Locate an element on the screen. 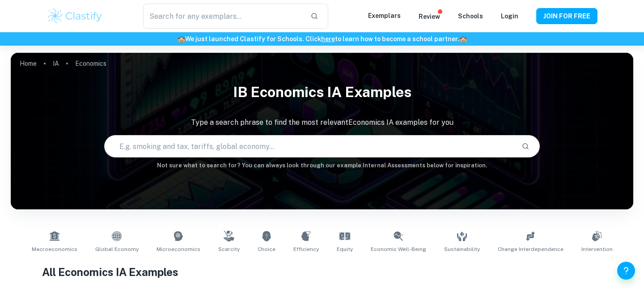 This screenshot has width=644, height=293. h6: Not sure what to search for? You can always look through our example Internal Assessments below f... is located at coordinates (322, 165).